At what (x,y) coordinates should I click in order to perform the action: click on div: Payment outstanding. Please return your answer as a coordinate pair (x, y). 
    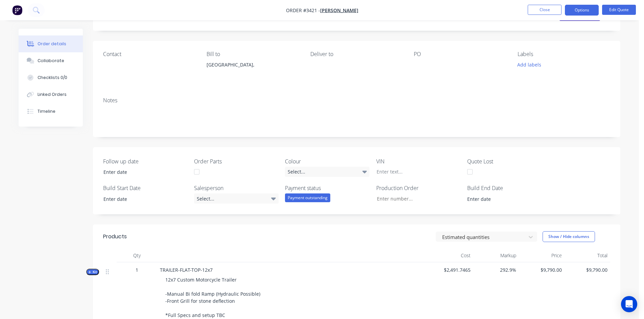
    Looking at the image, I should click on (307, 198).